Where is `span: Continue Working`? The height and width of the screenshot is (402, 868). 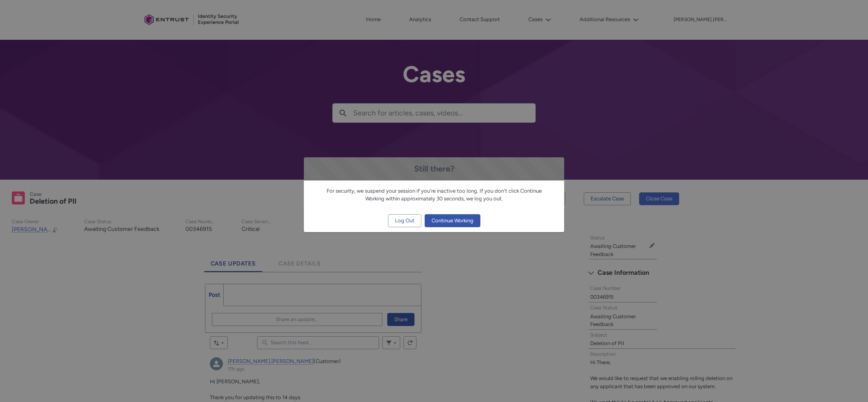
span: Continue Working is located at coordinates (452, 221).